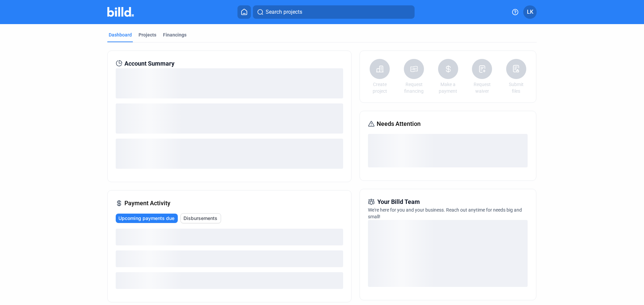 Image resolution: width=644 pixels, height=305 pixels. Describe the element at coordinates (380, 88) in the screenshot. I see `a: Create project` at that location.